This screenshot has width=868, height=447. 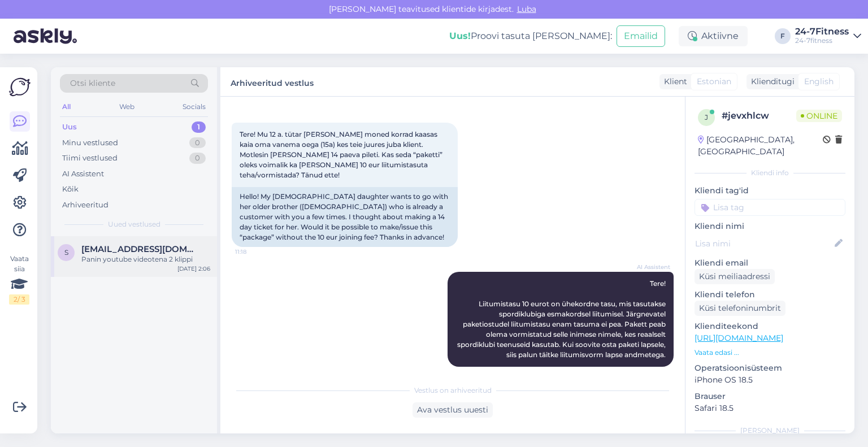 What do you see at coordinates (770, 82) in the screenshot?
I see `div: Klienditugi` at bounding box center [770, 82].